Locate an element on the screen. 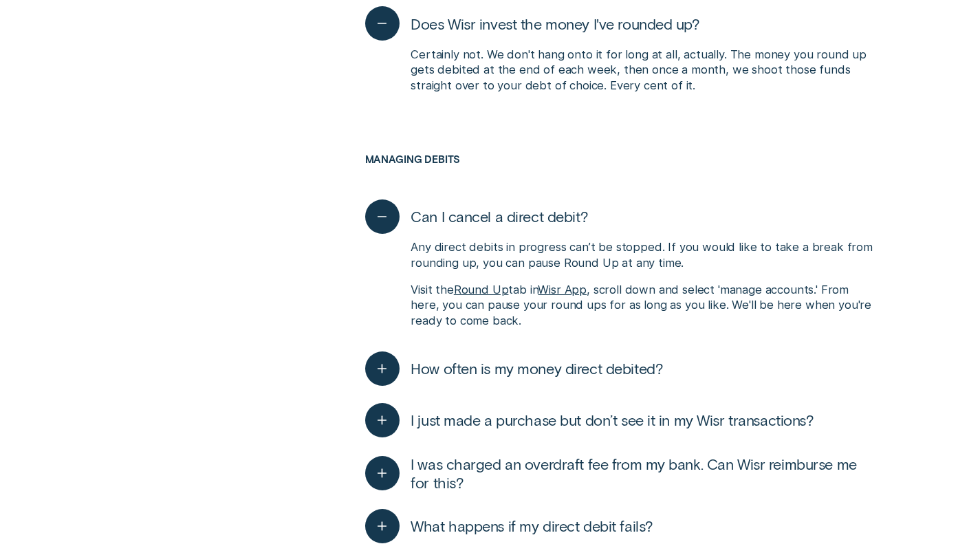  span: I was charged an overdraft fee from my bank. Can Wisr reimburse me for this? is located at coordinates (644, 473).